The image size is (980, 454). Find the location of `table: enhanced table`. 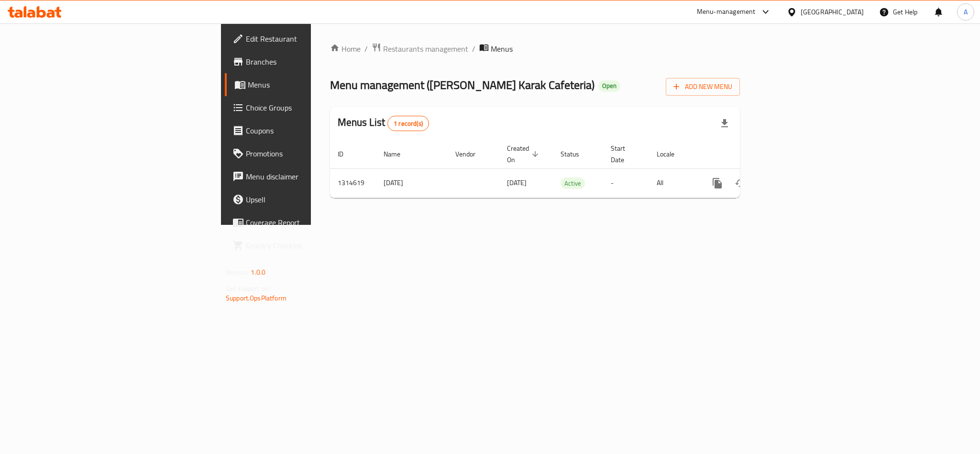

table: enhanced table is located at coordinates (567, 169).